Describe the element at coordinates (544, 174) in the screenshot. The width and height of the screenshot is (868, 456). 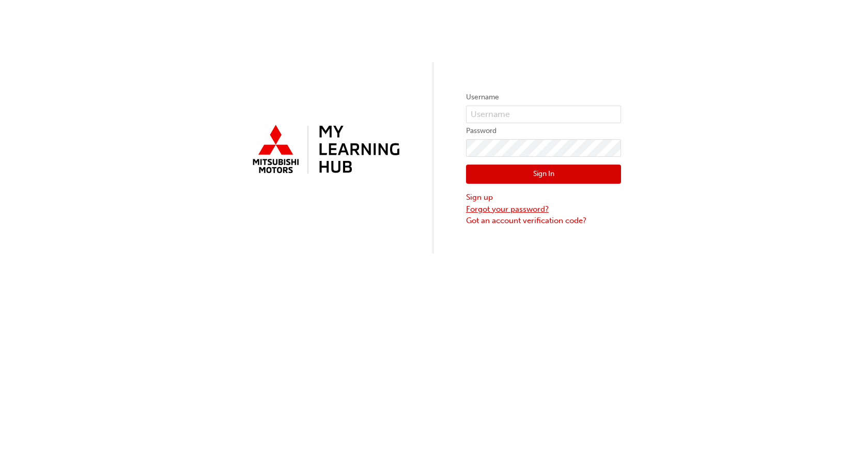
I see `button: Sign In` at that location.